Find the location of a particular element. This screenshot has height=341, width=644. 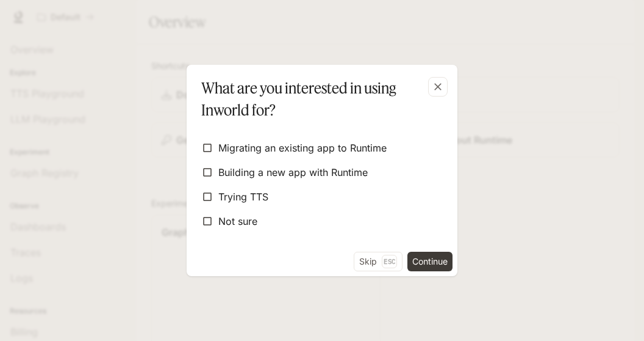

span: Building a new app with Runtime is located at coordinates (293, 172).